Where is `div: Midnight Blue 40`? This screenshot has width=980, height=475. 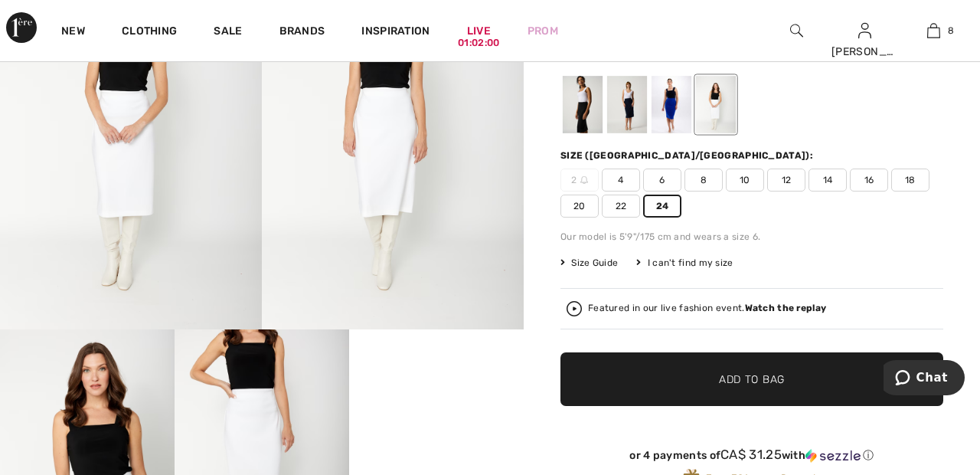 div: Midnight Blue 40 is located at coordinates (627, 104).